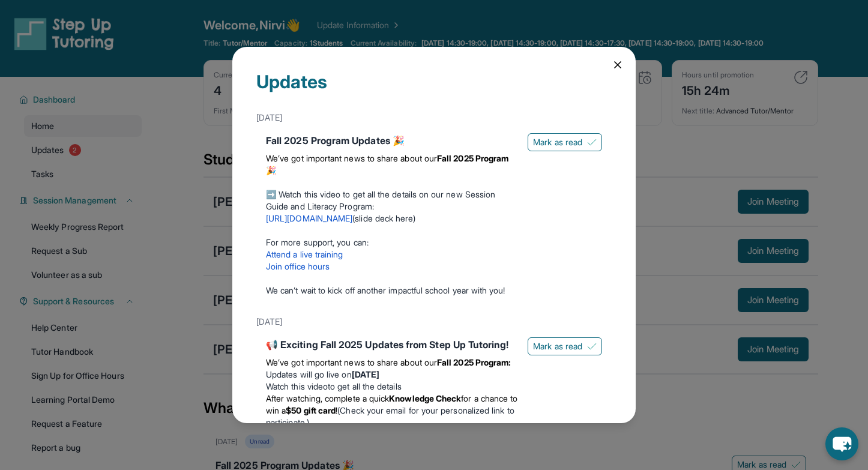 The width and height of the screenshot is (868, 470). What do you see at coordinates (310, 410) in the screenshot?
I see `strong: $50 gift card` at bounding box center [310, 410].